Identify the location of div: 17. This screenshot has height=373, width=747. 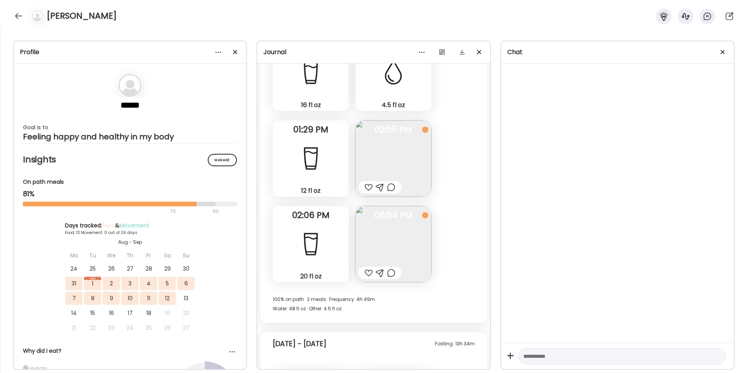
(130, 313).